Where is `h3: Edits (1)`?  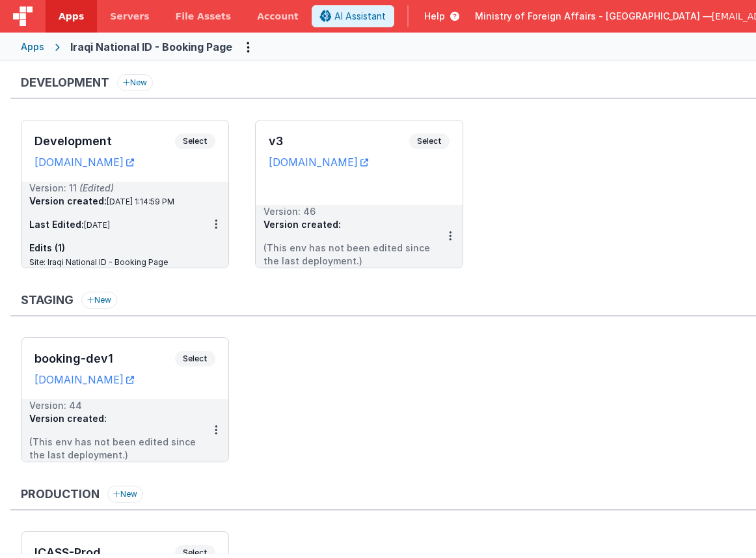 h3: Edits (1) is located at coordinates (116, 248).